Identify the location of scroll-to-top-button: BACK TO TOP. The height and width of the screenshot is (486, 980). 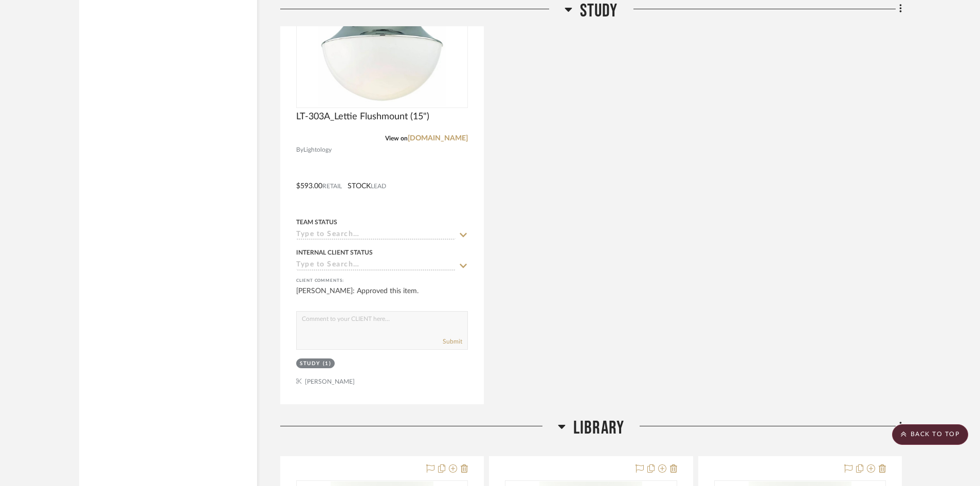
(931, 434).